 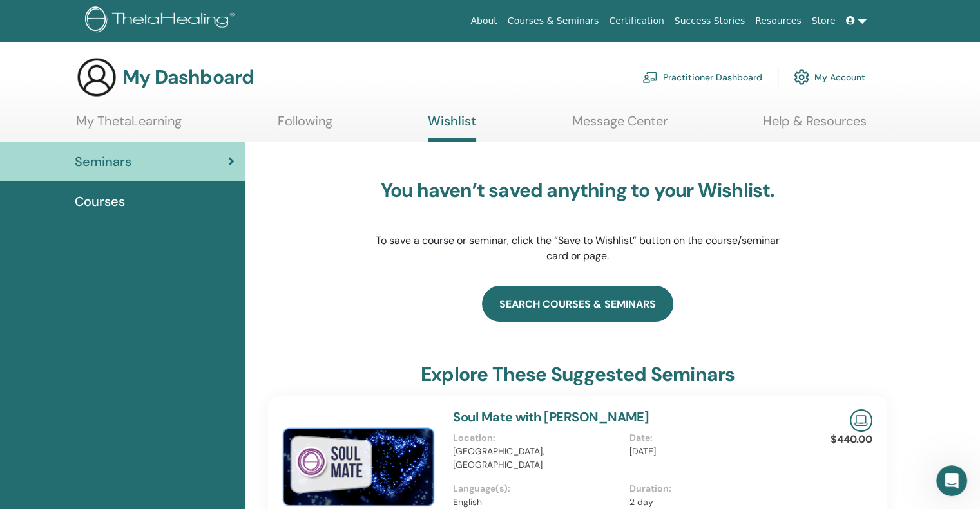 What do you see at coordinates (852, 440) in the screenshot?
I see `p: $440.00` at bounding box center [852, 440].